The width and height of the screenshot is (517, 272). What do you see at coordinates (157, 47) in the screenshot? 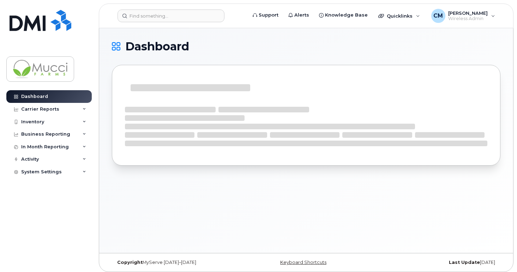
I see `span: Dashboard` at bounding box center [157, 47].